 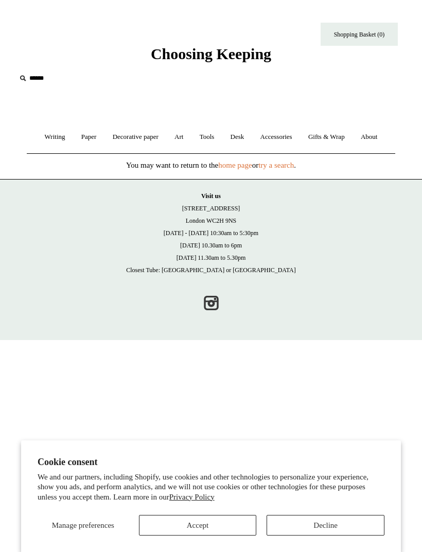 I want to click on a: Instagram, so click(x=211, y=303).